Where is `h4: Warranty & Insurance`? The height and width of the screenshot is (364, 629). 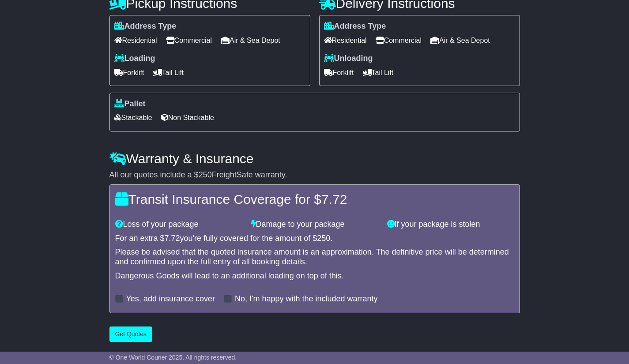
h4: Warranty & Insurance is located at coordinates (314, 158).